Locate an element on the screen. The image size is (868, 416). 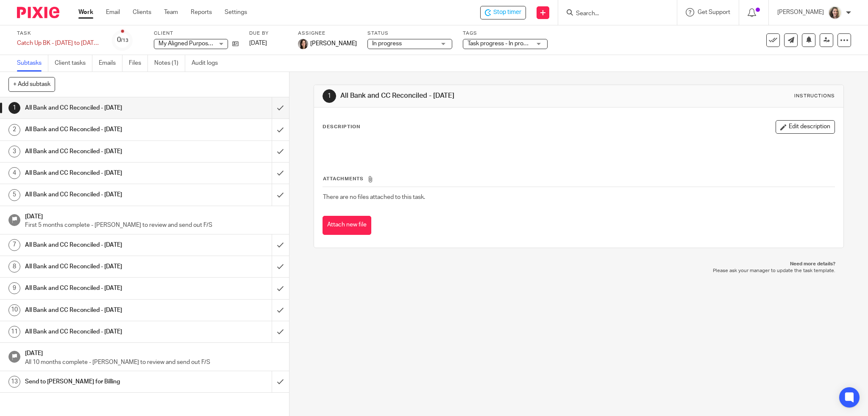
div: Catch Up BK - July 2024 to June 2025 - RL Sent is located at coordinates (59, 43).